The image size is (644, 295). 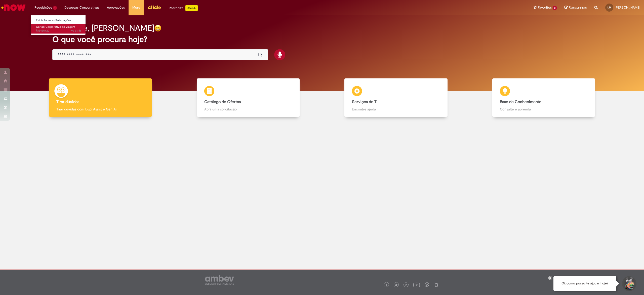 I want to click on span: 2, so click(x=555, y=8).